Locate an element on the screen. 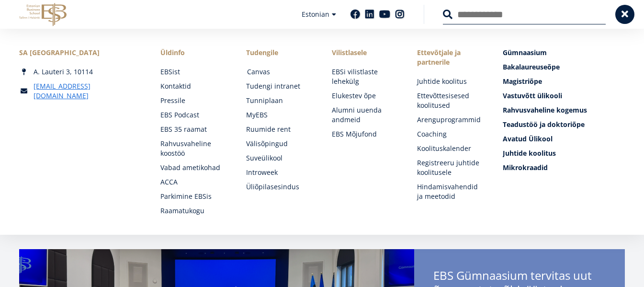 This screenshot has height=287, width=644. span: Üldinfo is located at coordinates (194, 53).